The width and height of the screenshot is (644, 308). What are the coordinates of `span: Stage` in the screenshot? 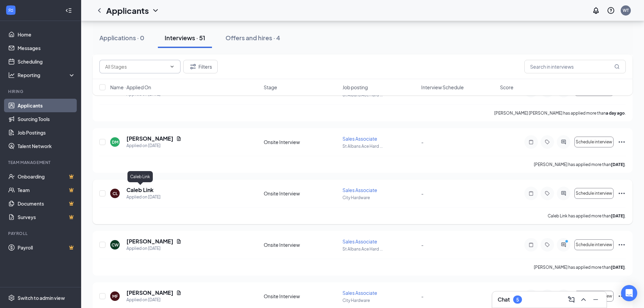 It's located at (271, 87).